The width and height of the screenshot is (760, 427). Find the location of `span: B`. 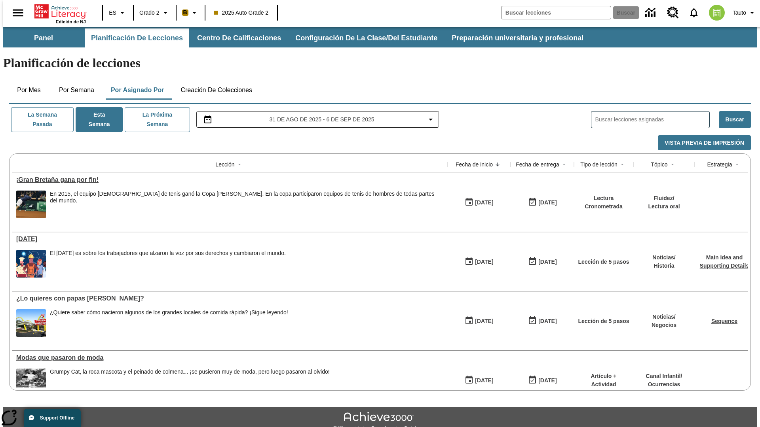

span: B is located at coordinates (185, 12).